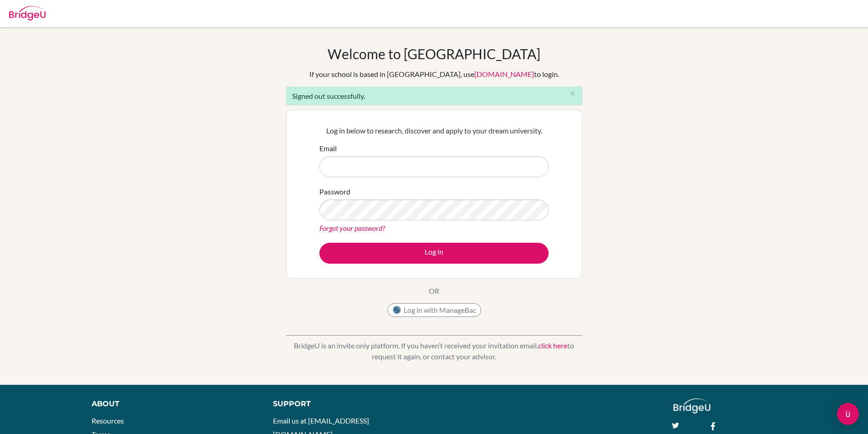 The height and width of the screenshot is (434, 868). I want to click on div: Signed out successfully., so click(434, 95).